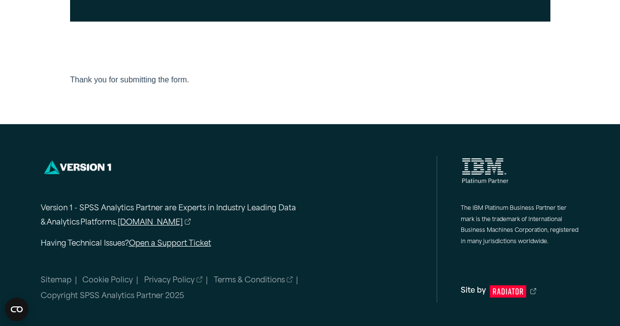  Describe the element at coordinates (188, 244) in the screenshot. I see `p: Having Technical Issues?` at that location.